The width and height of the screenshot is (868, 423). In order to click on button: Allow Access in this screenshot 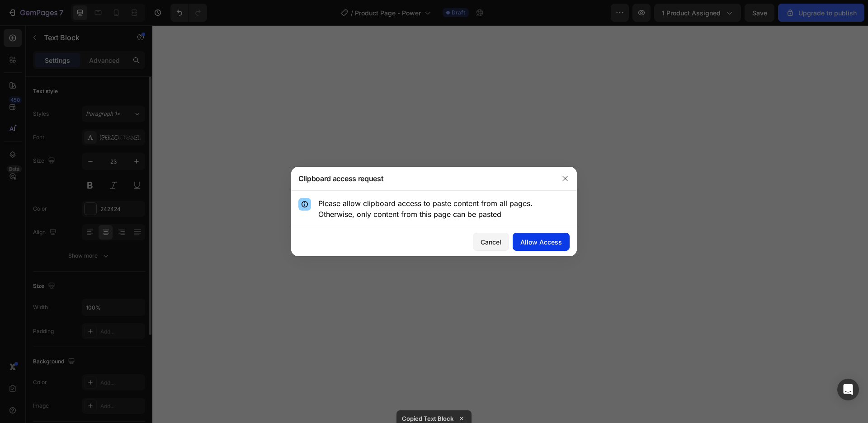, I will do `click(541, 242)`.